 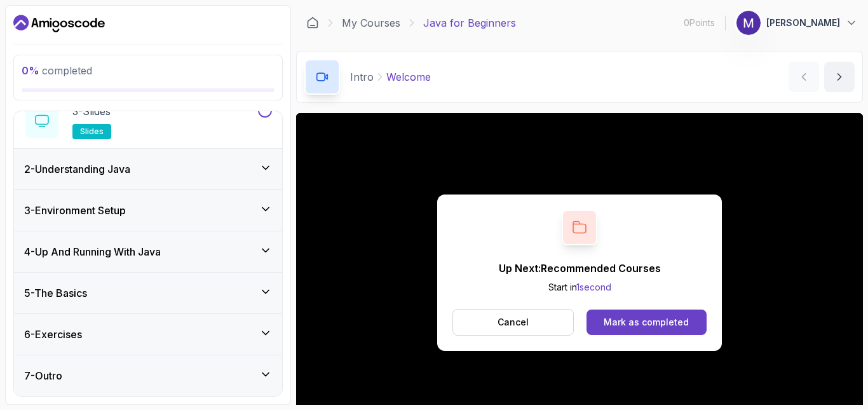 What do you see at coordinates (53, 334) in the screenshot?
I see `h3: 6 - Exercises` at bounding box center [53, 334].